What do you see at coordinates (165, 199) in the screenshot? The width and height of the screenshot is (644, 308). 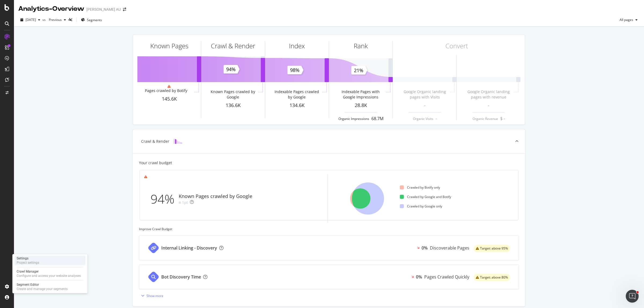 I see `div: 94%` at bounding box center [165, 199].